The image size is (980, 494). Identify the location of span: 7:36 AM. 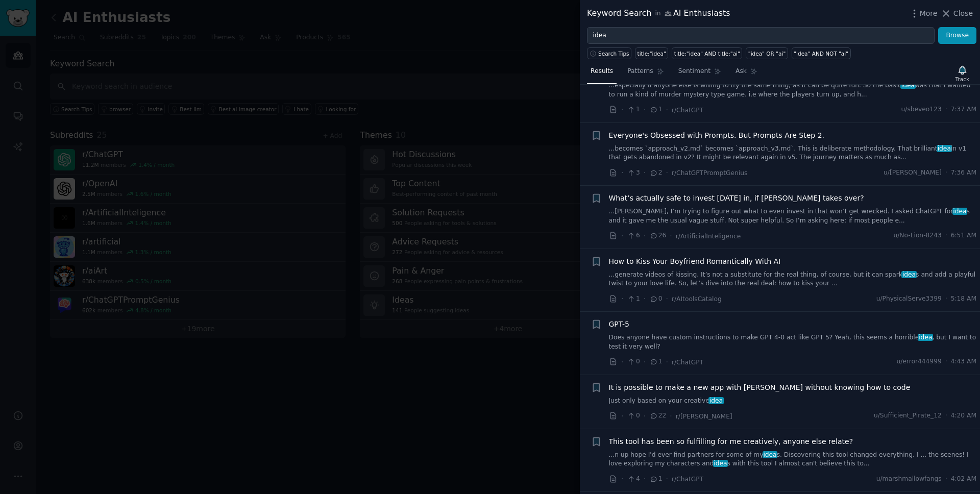
(963, 173).